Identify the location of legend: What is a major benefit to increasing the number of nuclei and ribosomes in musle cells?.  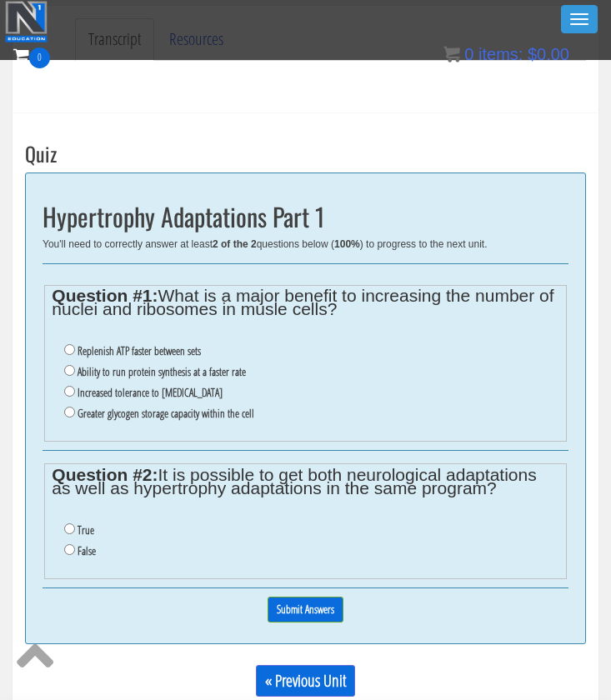
(305, 303).